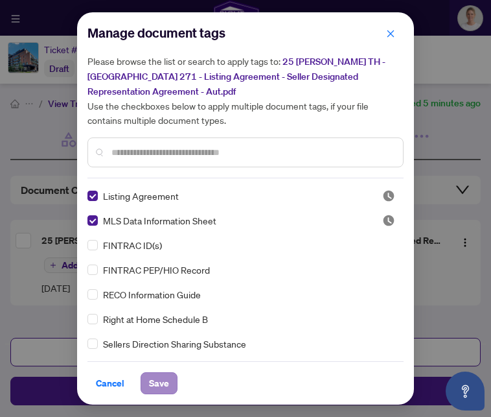 This screenshot has width=491, height=417. I want to click on button: Save, so click(159, 383).